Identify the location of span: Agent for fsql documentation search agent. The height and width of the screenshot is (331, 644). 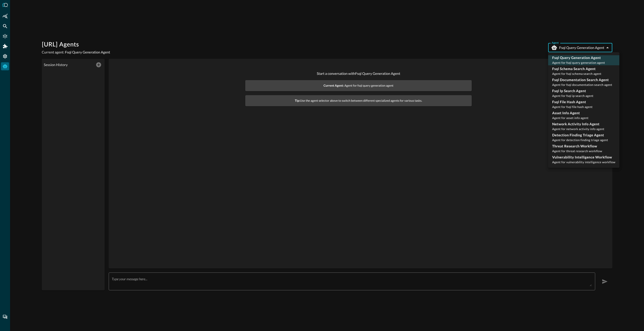
(582, 85).